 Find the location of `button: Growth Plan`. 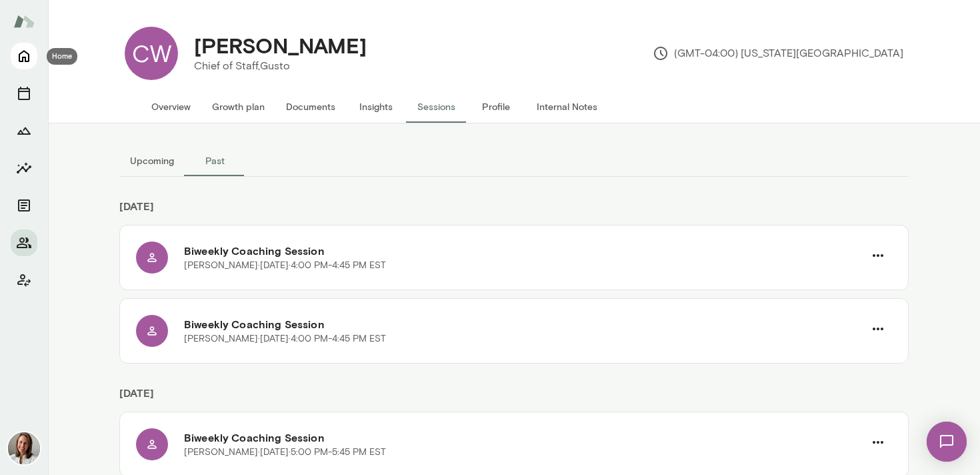

button: Growth Plan is located at coordinates (24, 131).